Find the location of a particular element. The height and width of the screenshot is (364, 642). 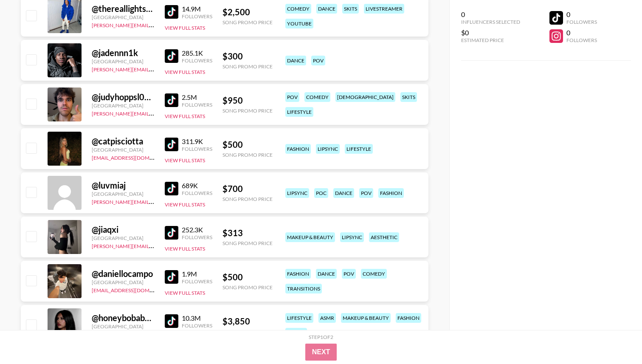

div: @ jiaqxi is located at coordinates (123, 229).